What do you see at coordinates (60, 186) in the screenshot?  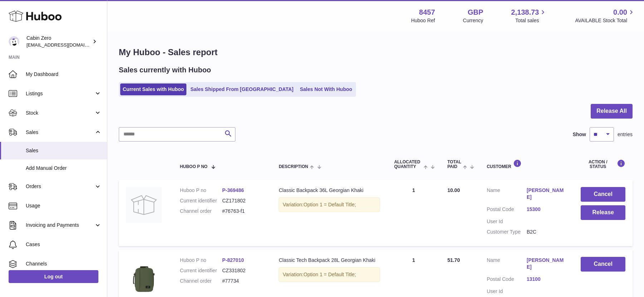 I see `span: Orders` at bounding box center [60, 186].